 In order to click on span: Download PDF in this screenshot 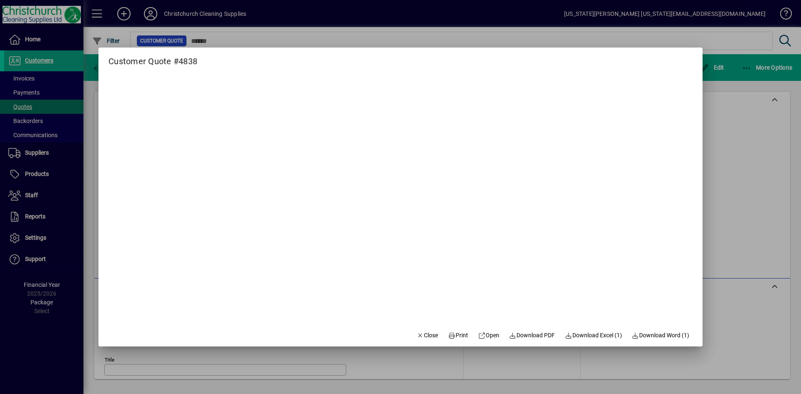, I will do `click(532, 335)`.